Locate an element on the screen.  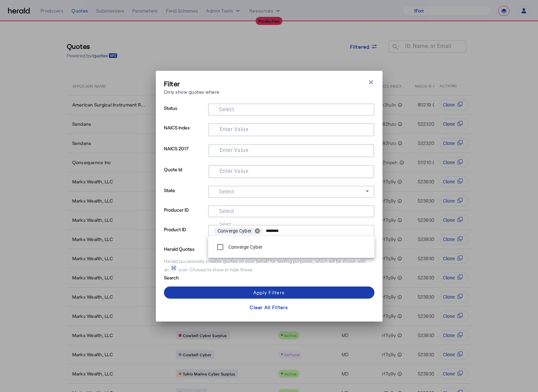
p: Herald Quotes is located at coordinates (190, 248).